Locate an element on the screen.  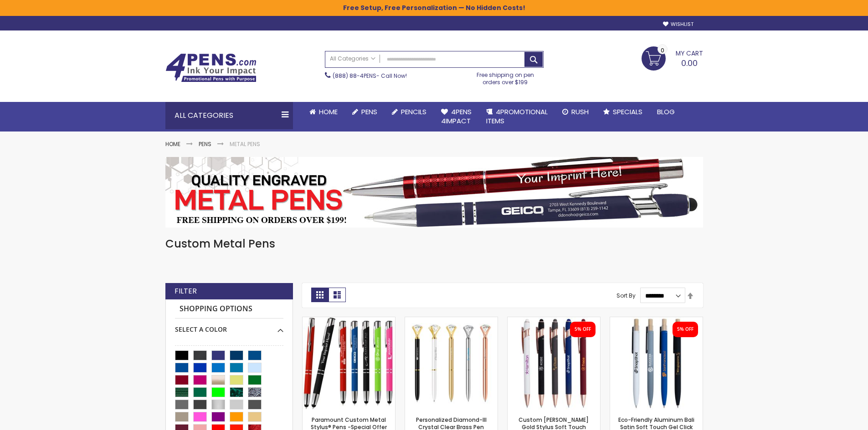
strong: Shopping Options is located at coordinates (229, 309).